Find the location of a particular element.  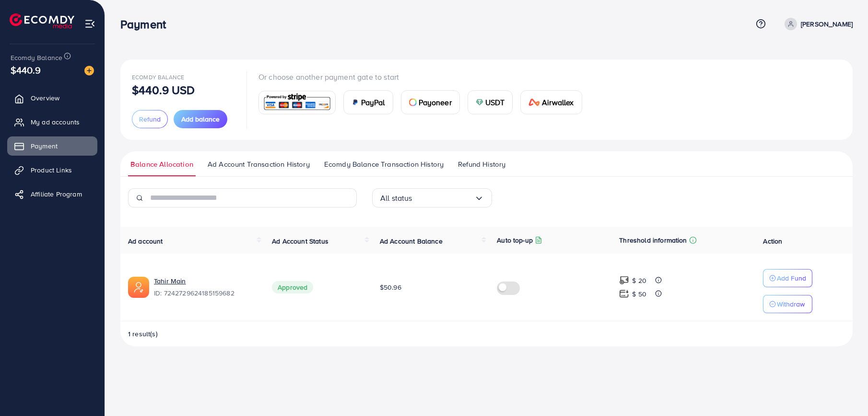

a: Payment is located at coordinates (52, 146).